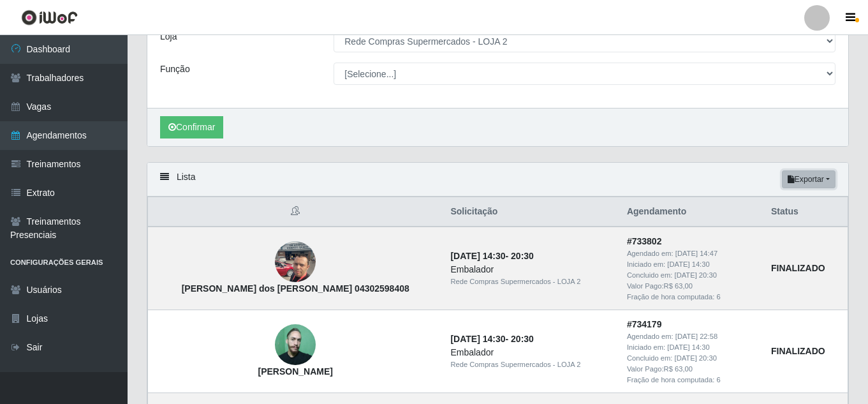  Describe the element at coordinates (295, 261) in the screenshot. I see `img: Leonardo Lira dos Santos 04302598408` at that location.